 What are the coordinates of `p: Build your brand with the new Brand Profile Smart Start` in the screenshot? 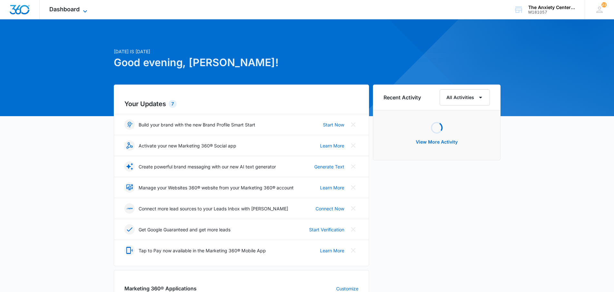 It's located at (197, 124).